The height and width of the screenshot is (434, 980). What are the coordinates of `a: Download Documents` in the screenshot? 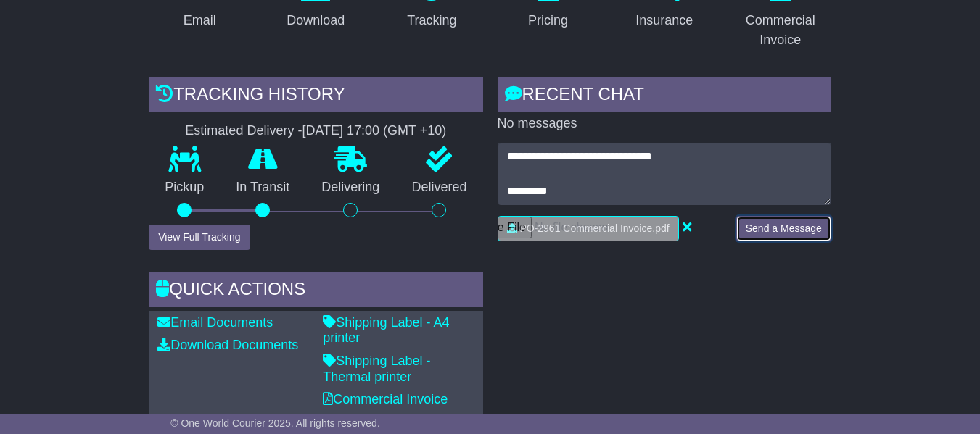 It's located at (228, 345).